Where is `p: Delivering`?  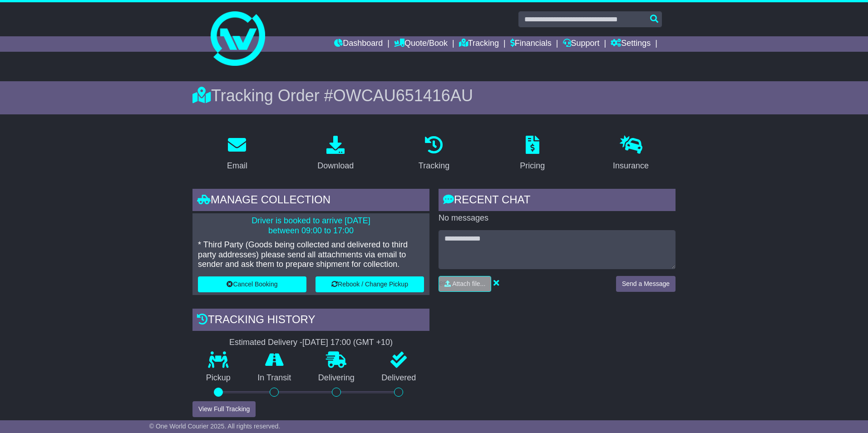 p: Delivering is located at coordinates (336, 378).